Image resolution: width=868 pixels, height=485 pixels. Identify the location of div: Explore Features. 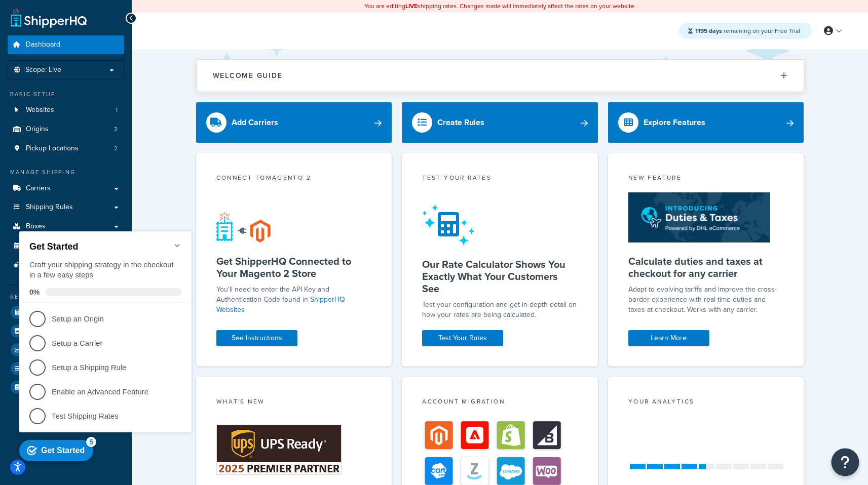
(675, 123).